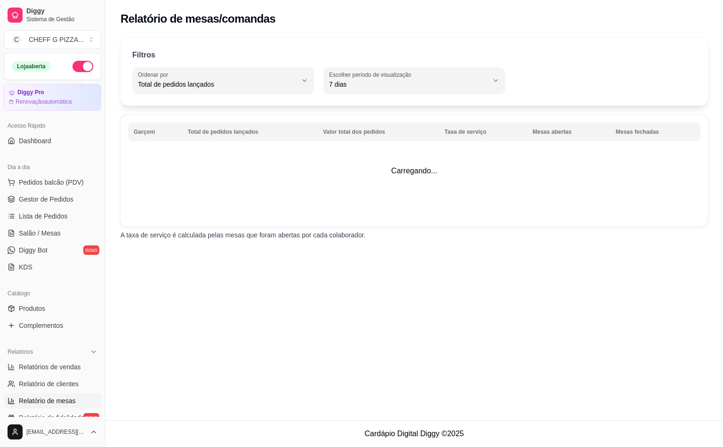  Describe the element at coordinates (52, 126) in the screenshot. I see `div: Acesso Rápido` at that location.